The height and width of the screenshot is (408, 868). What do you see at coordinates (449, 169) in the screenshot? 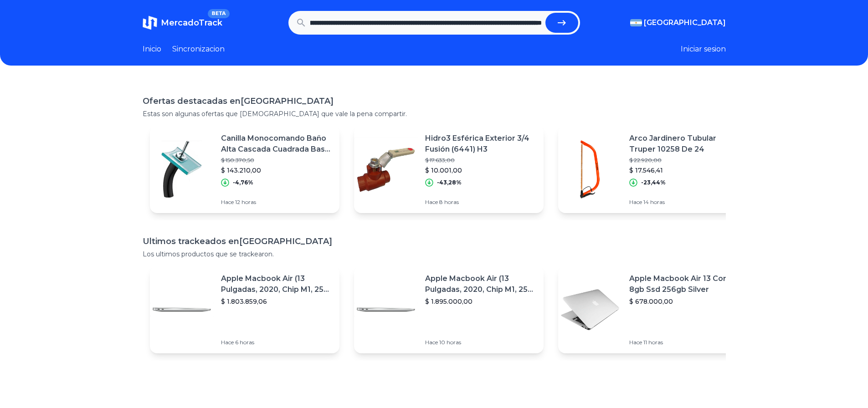
I see `a: Featured imageHidro3 Esférica Exterior 3/4 Fusión (6441) H3$ 17.633,00$ 10.001,00-43,28%Hace 8 horas` at bounding box center [449, 169].